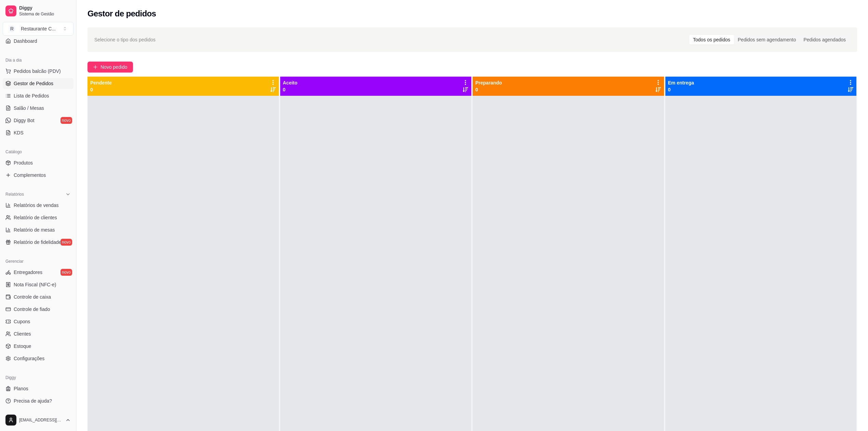  I want to click on p: Aceito, so click(290, 83).